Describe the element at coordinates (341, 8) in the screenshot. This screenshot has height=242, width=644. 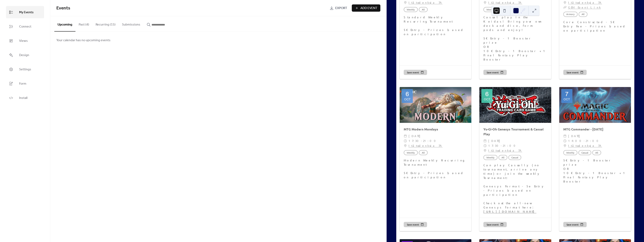
I see `span: Export` at that location.